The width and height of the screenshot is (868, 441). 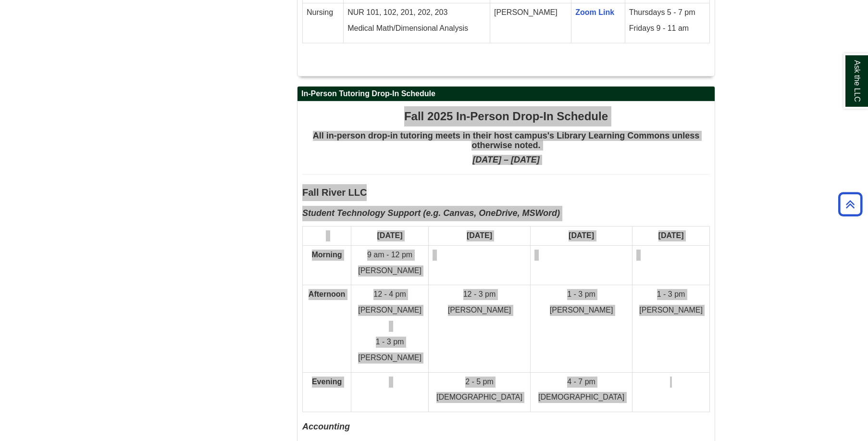 What do you see at coordinates (326, 427) in the screenshot?
I see `span: Accounting` at bounding box center [326, 427].